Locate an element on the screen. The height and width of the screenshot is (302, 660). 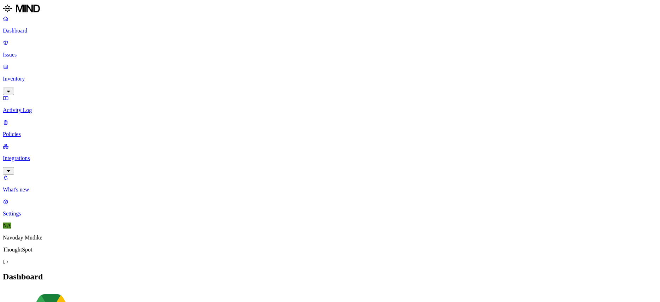
a: Integrations is located at coordinates (330, 158).